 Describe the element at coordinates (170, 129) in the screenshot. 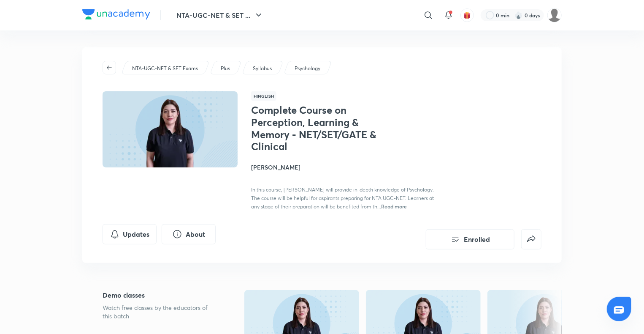

I see `img: Thumbnail` at that location.